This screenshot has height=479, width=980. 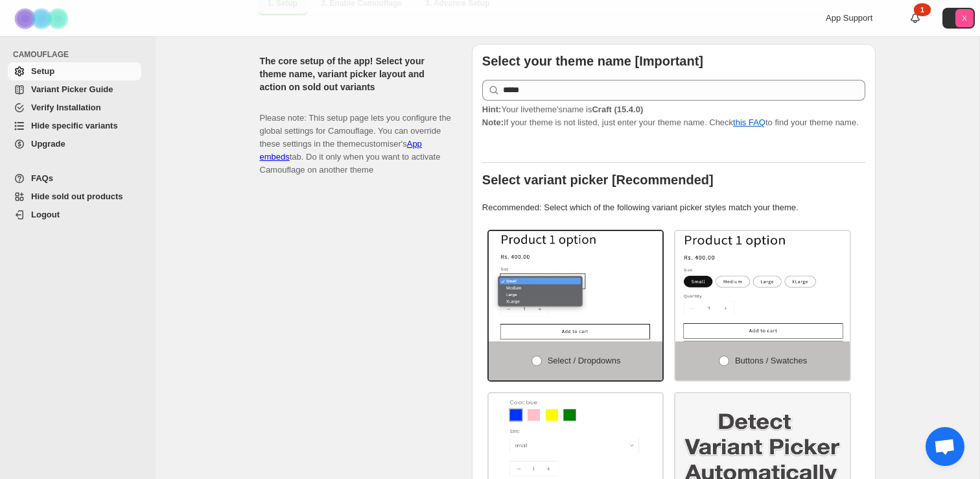 What do you see at coordinates (593, 61) in the screenshot?
I see `b: Select your theme name [Important]` at bounding box center [593, 61].